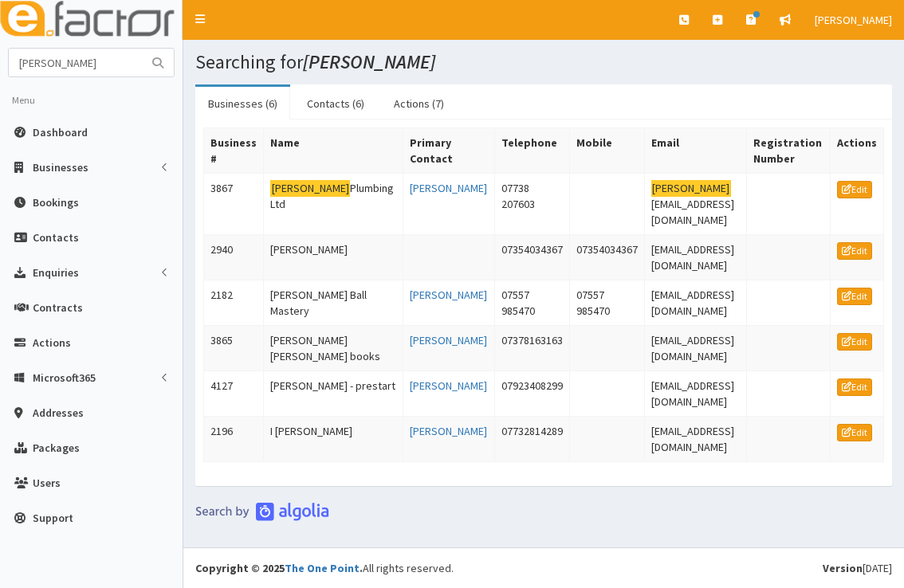 This screenshot has height=588, width=904. What do you see at coordinates (233, 204) in the screenshot?
I see `td: 3867` at bounding box center [233, 204].